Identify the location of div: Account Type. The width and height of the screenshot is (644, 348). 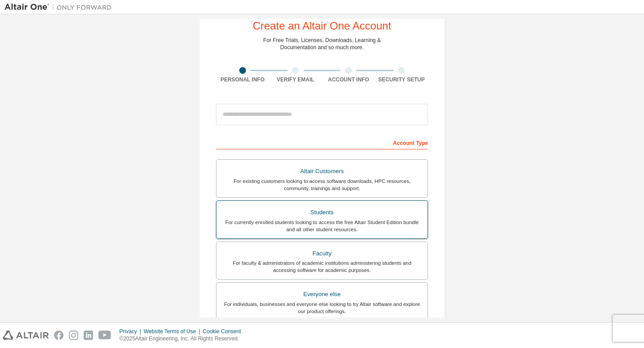
(322, 142).